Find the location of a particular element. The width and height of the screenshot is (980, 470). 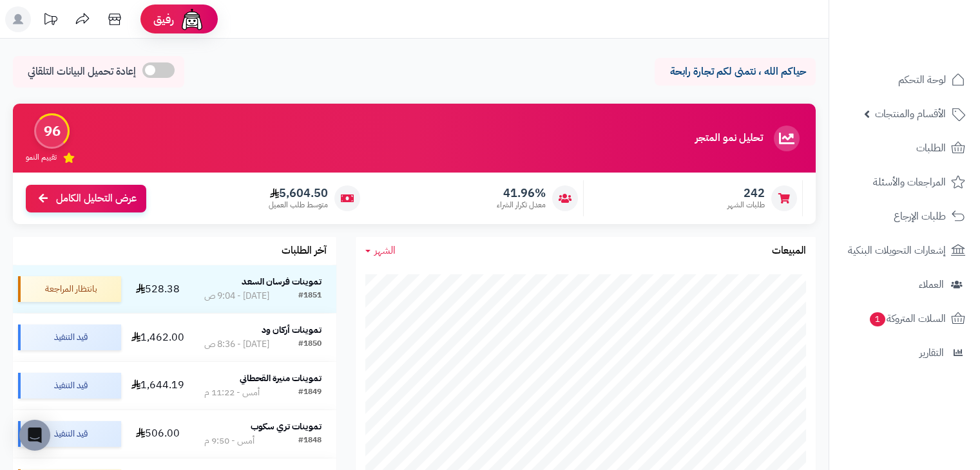

span: معدل تكرار الشراء is located at coordinates (521, 205).